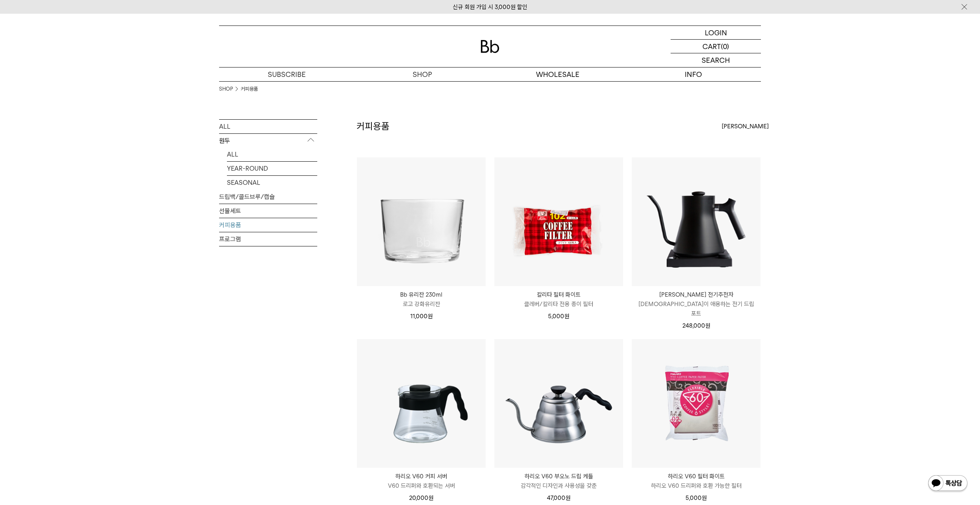 The image size is (980, 505). I want to click on img: 펠로우 스태그 전기주전자, so click(696, 222).